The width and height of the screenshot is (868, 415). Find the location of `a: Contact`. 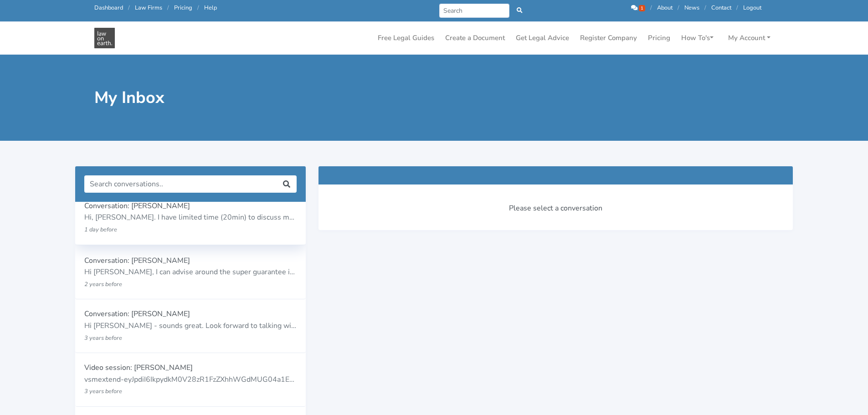

a: Contact is located at coordinates (722, 8).